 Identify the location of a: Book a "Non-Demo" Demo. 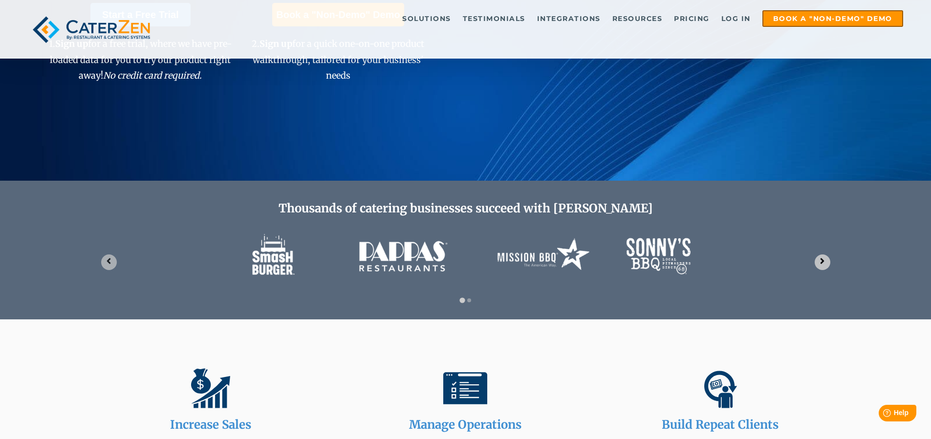
(833, 19).